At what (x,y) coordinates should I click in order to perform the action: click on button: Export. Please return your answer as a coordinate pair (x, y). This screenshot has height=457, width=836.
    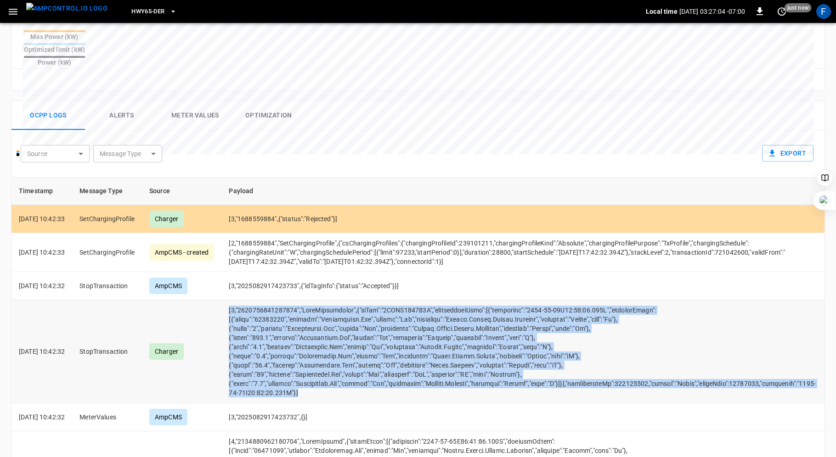
    Looking at the image, I should click on (787, 153).